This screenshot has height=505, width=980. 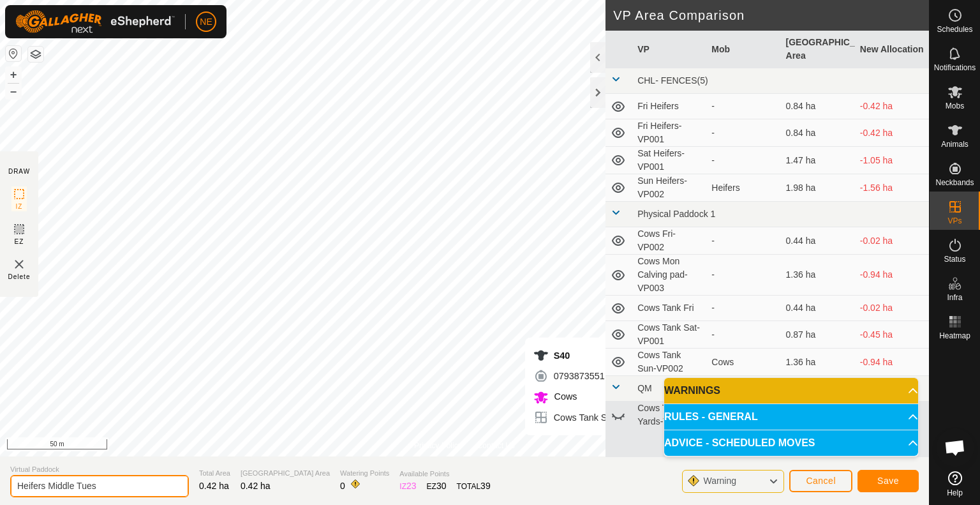 What do you see at coordinates (955, 221) in the screenshot?
I see `span: VPs` at bounding box center [955, 221].